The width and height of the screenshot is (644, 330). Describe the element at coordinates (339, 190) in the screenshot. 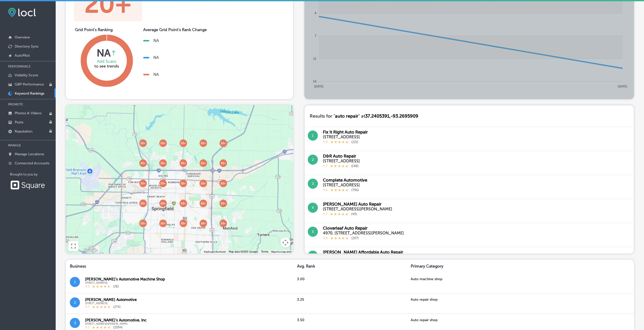

I see `div: 4.6 Stars` at that location.